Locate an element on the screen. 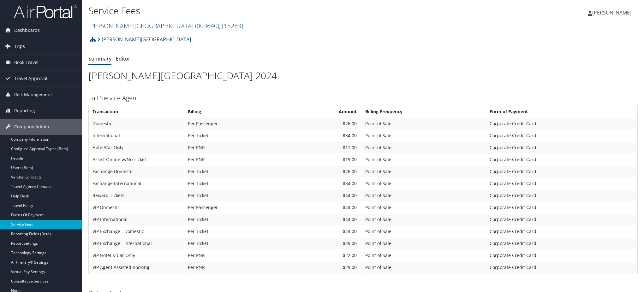 The width and height of the screenshot is (644, 292). th: Form of Payment is located at coordinates (562, 112).